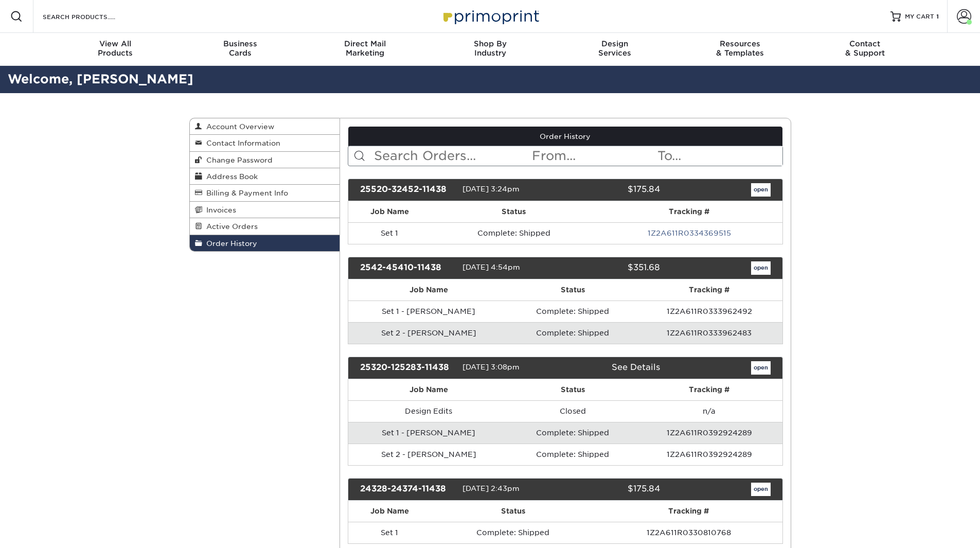 This screenshot has width=980, height=548. Describe the element at coordinates (719, 156) in the screenshot. I see `input: To...` at that location.